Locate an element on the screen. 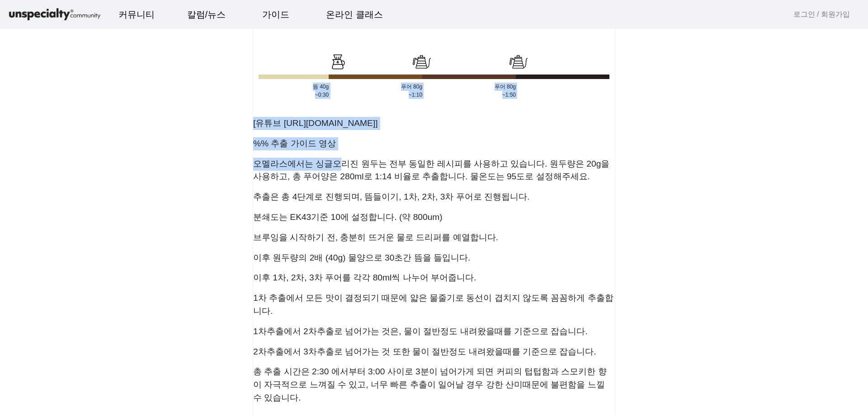  a: 설정 is located at coordinates (145, 298).